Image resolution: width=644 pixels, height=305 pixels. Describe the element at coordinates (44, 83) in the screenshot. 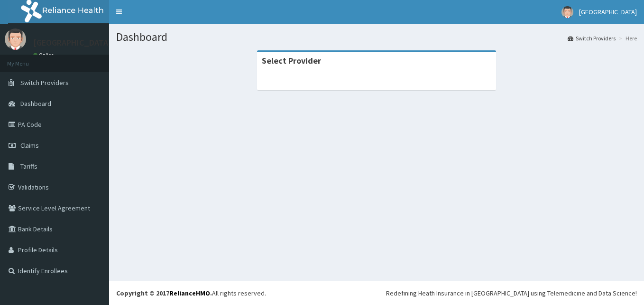

I see `span: Switch Providers` at that location.